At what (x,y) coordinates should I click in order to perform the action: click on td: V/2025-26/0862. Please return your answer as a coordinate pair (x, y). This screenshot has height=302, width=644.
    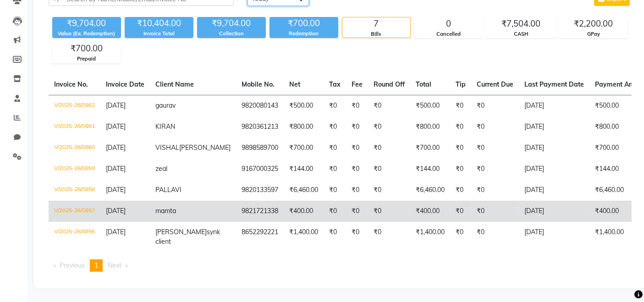
    Looking at the image, I should click on (74, 105).